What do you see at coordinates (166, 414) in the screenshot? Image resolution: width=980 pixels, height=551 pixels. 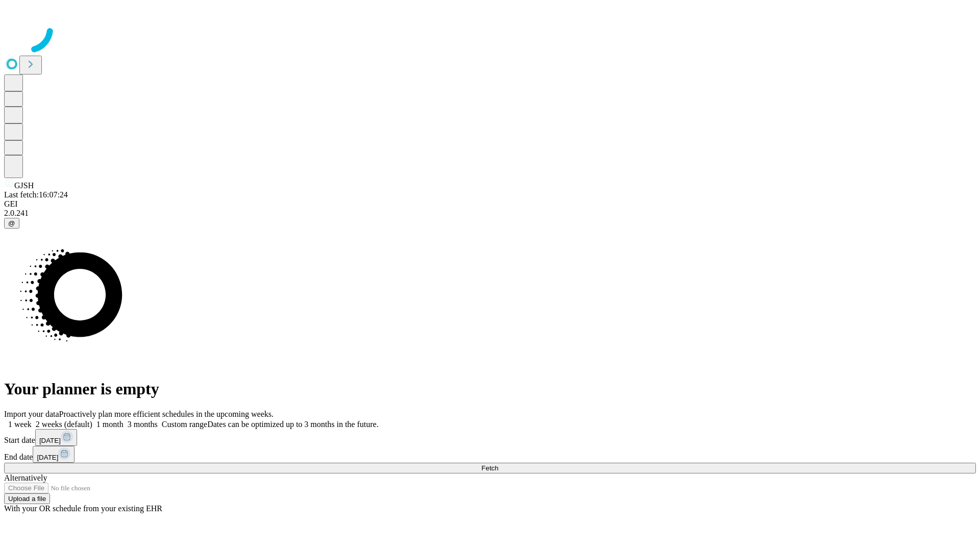 I see `span: Proactively plan more efficient schedules in the upcoming weeks.` at bounding box center [166, 414].